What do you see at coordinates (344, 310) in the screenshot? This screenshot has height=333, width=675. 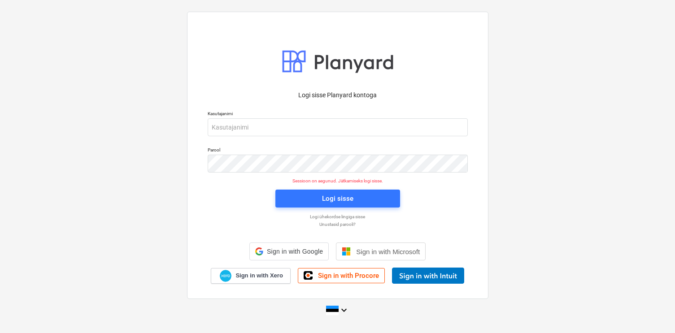 I see `i: keyboard_arrow_down` at bounding box center [344, 310].